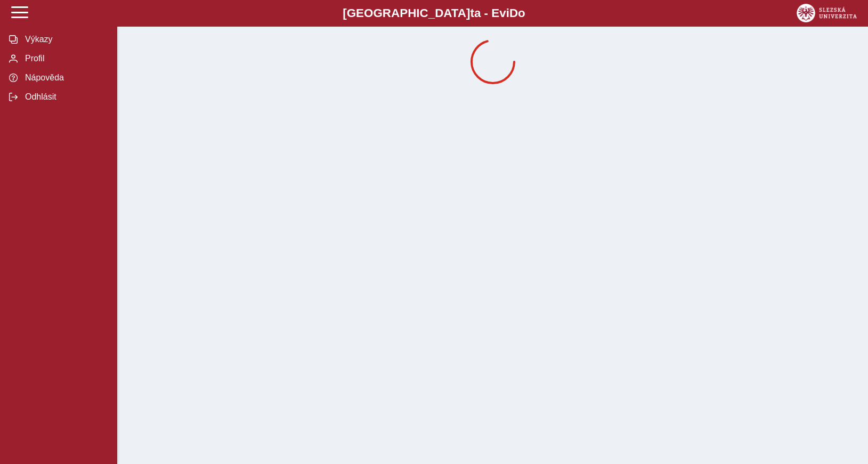 This screenshot has width=868, height=464. What do you see at coordinates (65, 97) in the screenshot?
I see `span: Odhlásit` at bounding box center [65, 97].